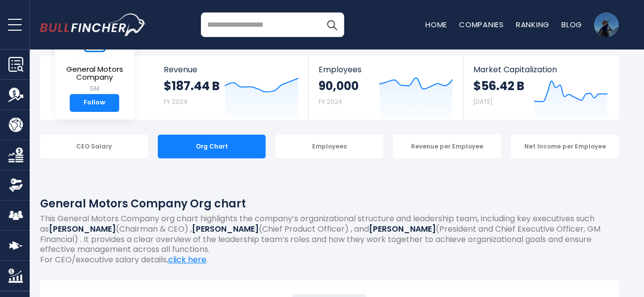 The height and width of the screenshot is (297, 644). Describe the element at coordinates (211, 146) in the screenshot. I see `div: Org Chart` at that location.